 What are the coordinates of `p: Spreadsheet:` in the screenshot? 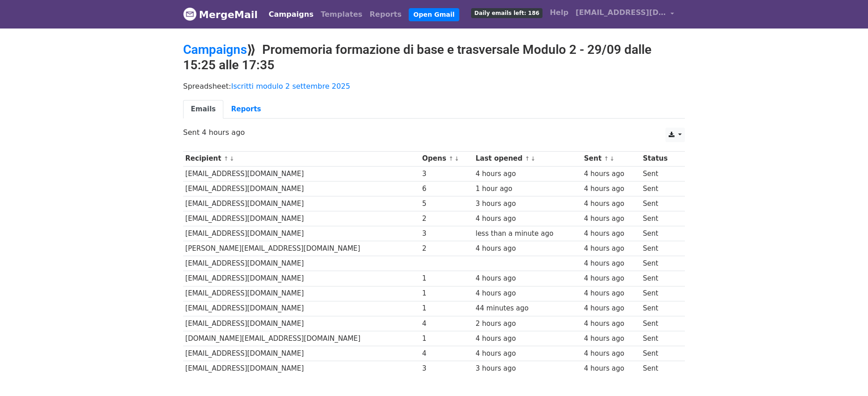 It's located at (434, 86).